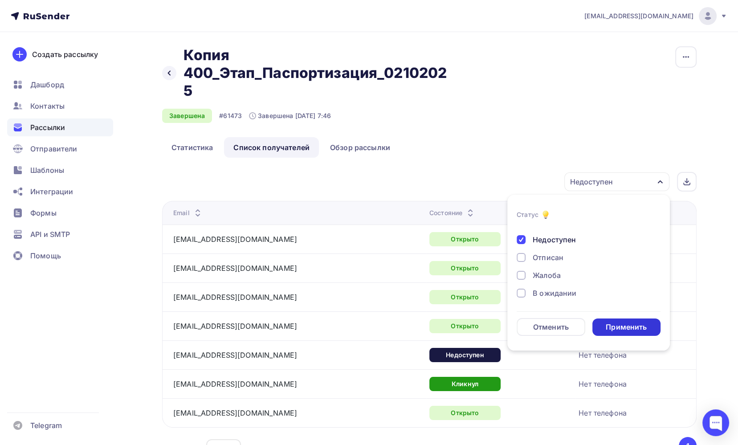 Image resolution: width=738 pixels, height=445 pixels. Describe the element at coordinates (60, 213) in the screenshot. I see `a: Формы` at that location.